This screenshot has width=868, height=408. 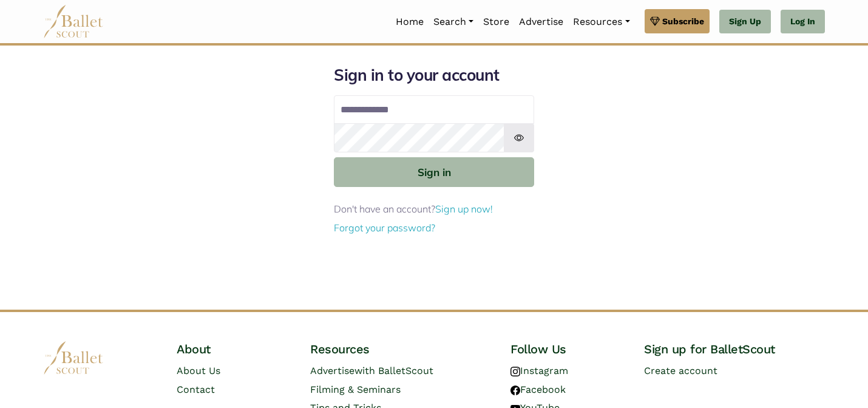 I want to click on a: Advertisewith BalletScout, so click(x=372, y=370).